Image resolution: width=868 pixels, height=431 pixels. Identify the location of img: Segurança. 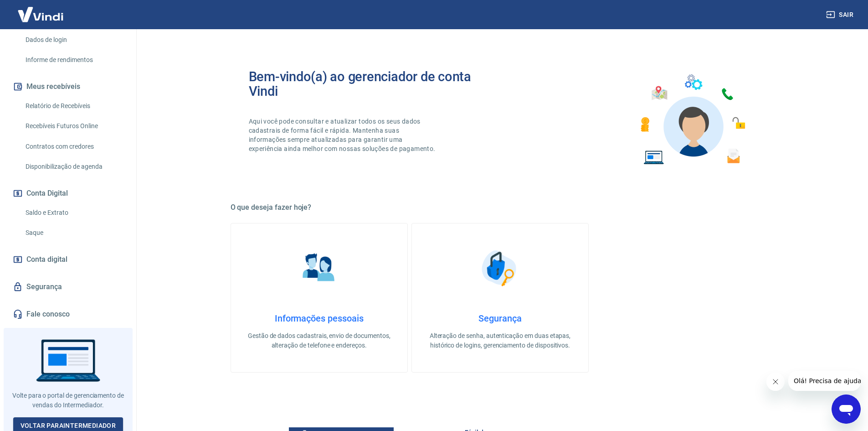
(500, 268).